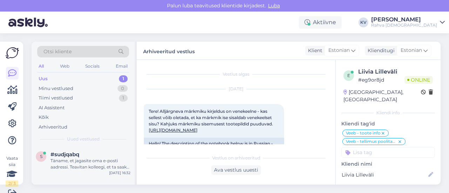  Describe the element at coordinates (41, 66) in the screenshot. I see `div: All` at that location.